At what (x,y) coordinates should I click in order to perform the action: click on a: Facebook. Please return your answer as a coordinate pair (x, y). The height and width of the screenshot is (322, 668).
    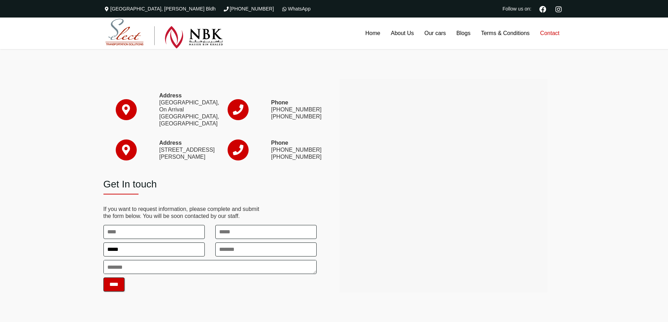
    Looking at the image, I should click on (543, 9).